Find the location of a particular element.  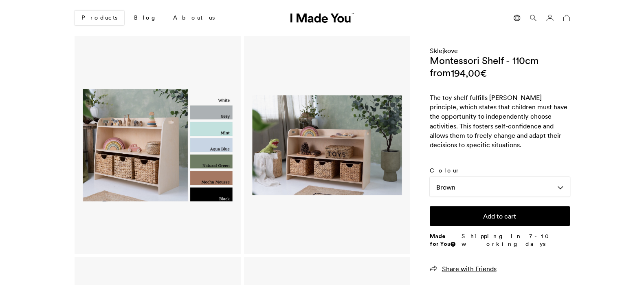

a: About us is located at coordinates (194, 18).